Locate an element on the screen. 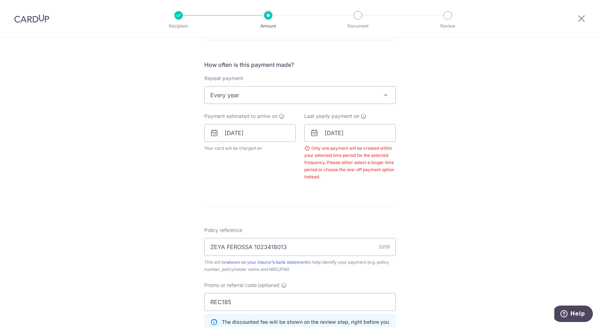 This screenshot has width=600, height=327. span: Help is located at coordinates (23, 8).